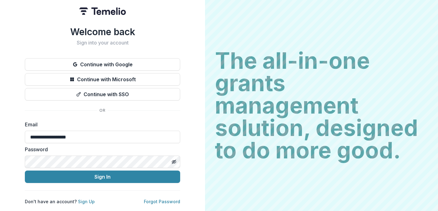 The image size is (438, 211). Describe the element at coordinates (103, 32) in the screenshot. I see `h1: Welcome back` at that location.